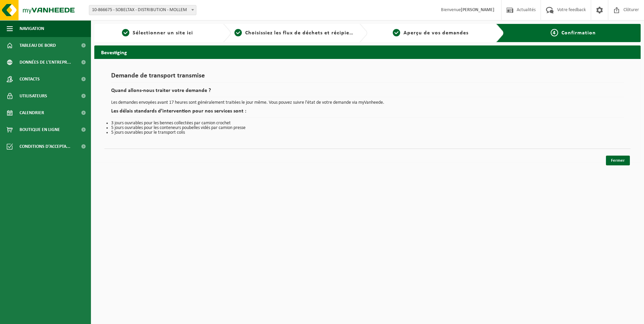  I want to click on span: Conditions d'accepta..., so click(45, 147).